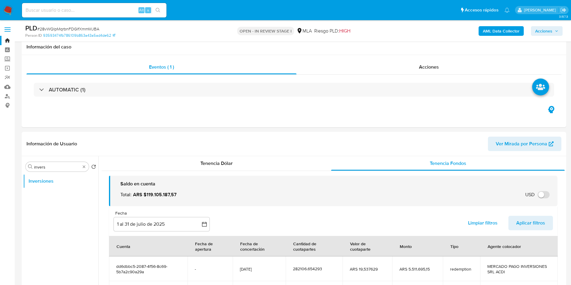  What do you see at coordinates (79, 36) in the screenshot?
I see `a: 93593474fb786109b863a43a5ad4de62` at bounding box center [79, 36].